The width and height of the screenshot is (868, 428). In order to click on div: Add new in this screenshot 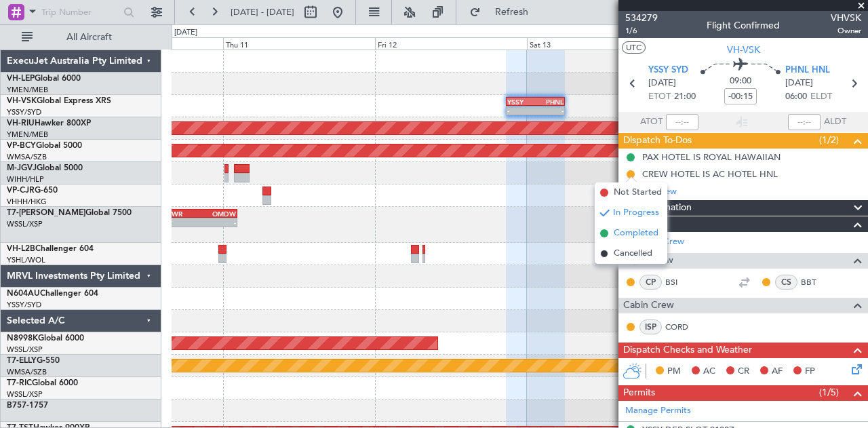, I will do `click(751, 191)`.